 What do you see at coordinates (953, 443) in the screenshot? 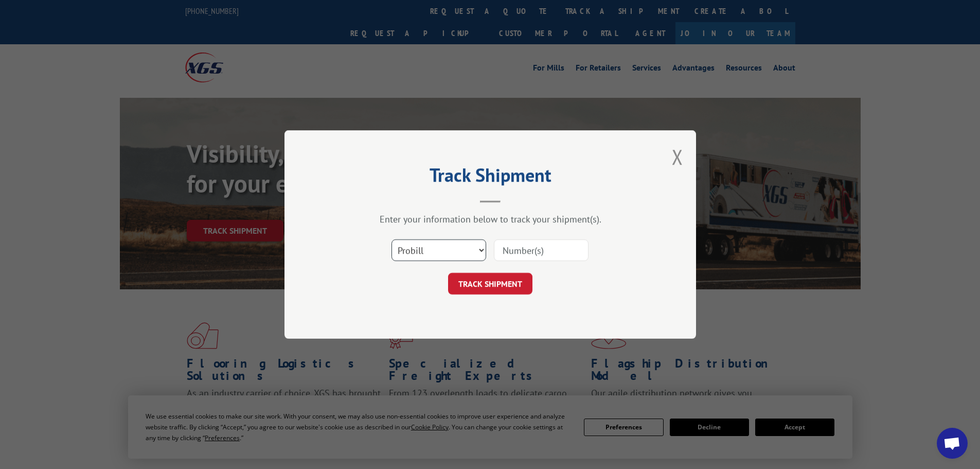
I see `div: Open chat` at bounding box center [953, 443].